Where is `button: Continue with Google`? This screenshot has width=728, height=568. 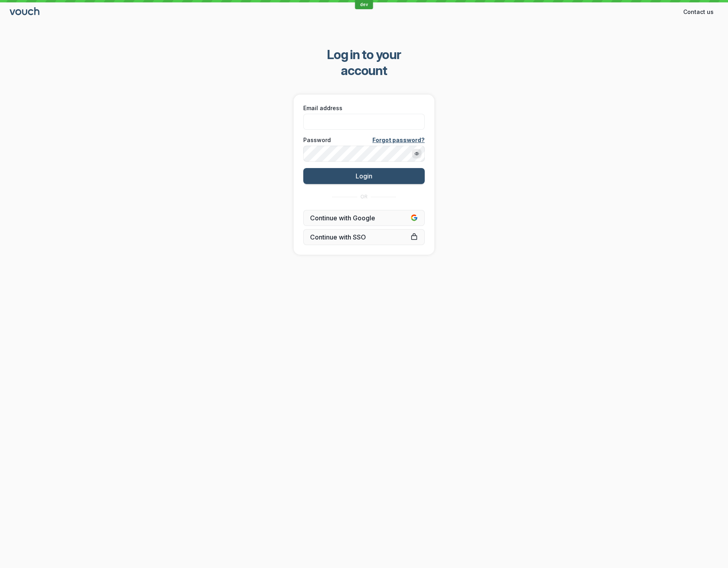 button: Continue with Google is located at coordinates (364, 218).